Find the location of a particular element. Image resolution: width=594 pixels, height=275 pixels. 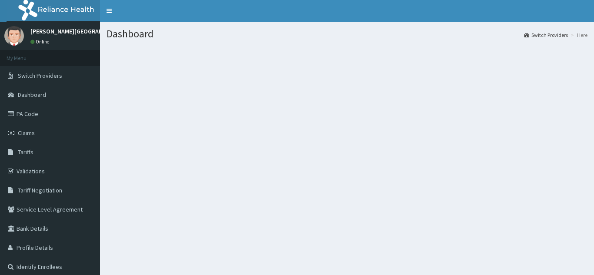

span: Tariff Negotiation is located at coordinates (40, 190).